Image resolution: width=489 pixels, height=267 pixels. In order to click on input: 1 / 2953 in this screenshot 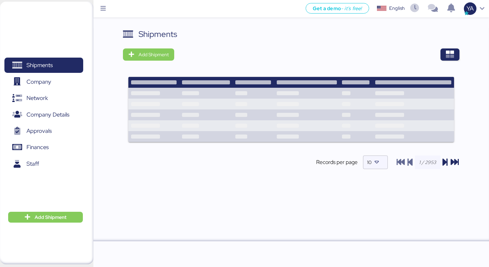, I will do `click(427, 163)`.